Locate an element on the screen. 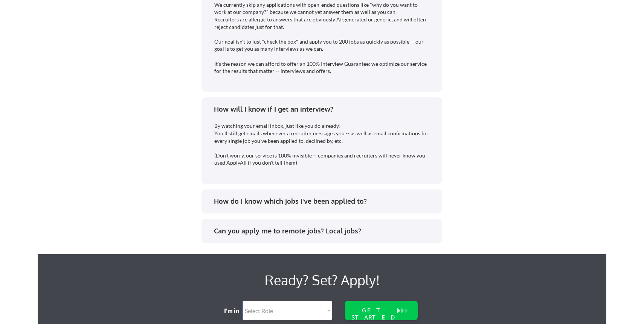  div: Ready? Set? Apply! is located at coordinates (322, 280).